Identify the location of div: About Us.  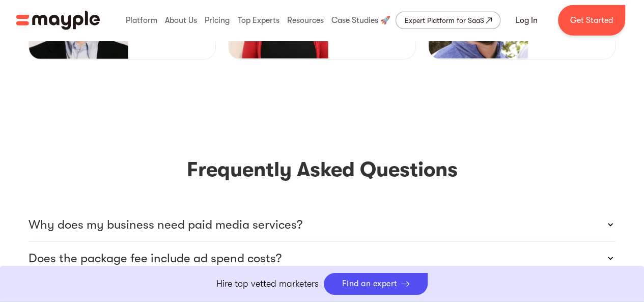
(181, 20).